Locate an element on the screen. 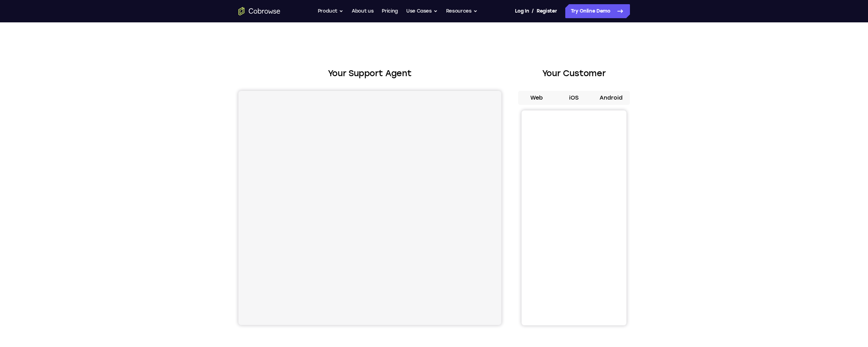 This screenshot has width=868, height=347. h2: Your Support Agent is located at coordinates (370, 73).